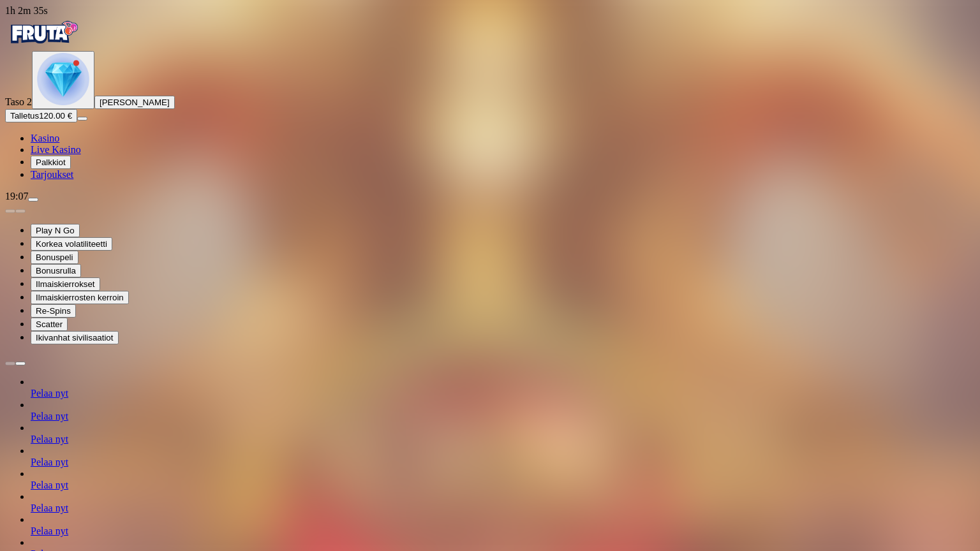 This screenshot has height=551, width=980. Describe the element at coordinates (55, 150) in the screenshot. I see `a: poker-chip iconLive Kasino` at that location.